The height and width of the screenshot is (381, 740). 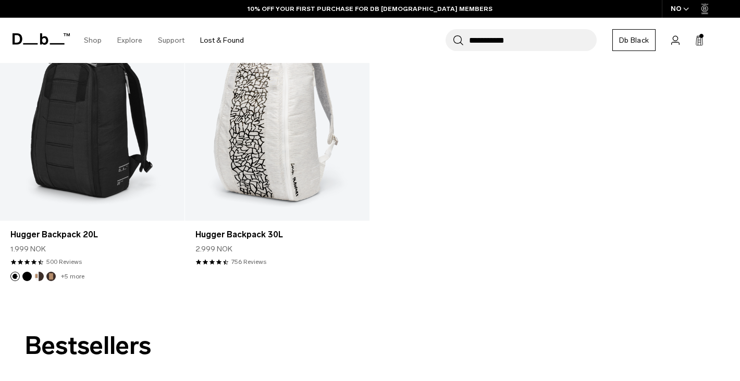 What do you see at coordinates (200, 277) in the screenshot?
I see `button: Lucas Beaufort` at bounding box center [200, 277].